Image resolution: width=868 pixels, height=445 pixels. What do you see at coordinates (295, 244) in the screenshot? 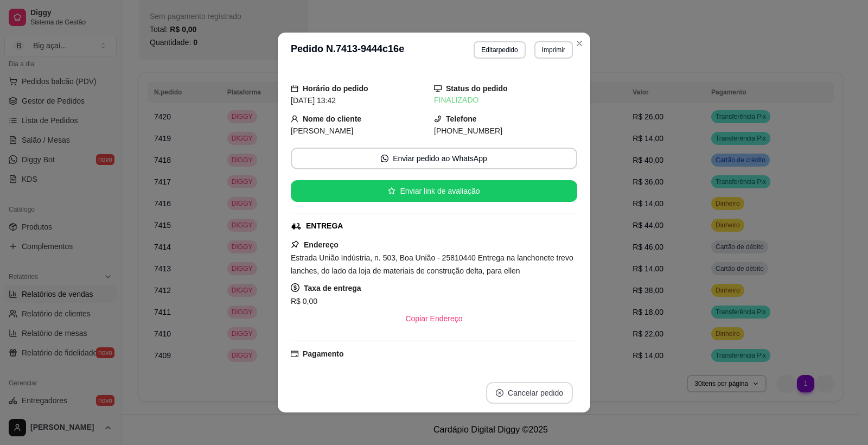
I see `span: pushpin` at bounding box center [295, 244].